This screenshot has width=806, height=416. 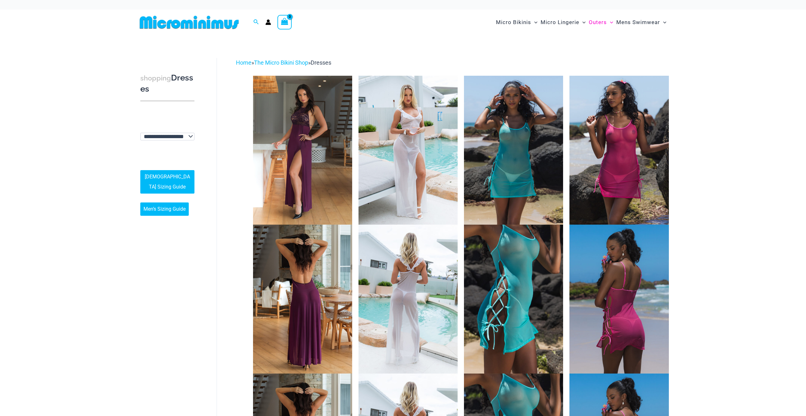 What do you see at coordinates (189, 22) in the screenshot?
I see `img: MM SHOP LOGO FLAT` at bounding box center [189, 22].